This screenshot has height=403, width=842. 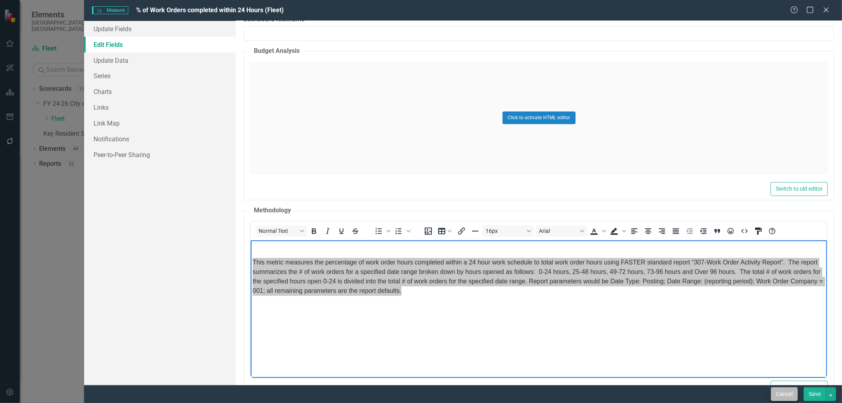 I want to click on span: Arial, so click(x=558, y=231).